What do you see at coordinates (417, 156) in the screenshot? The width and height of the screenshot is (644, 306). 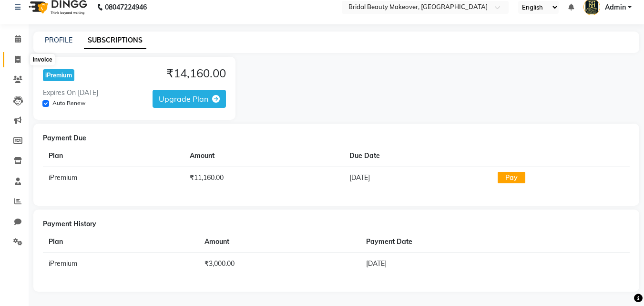 I see `th: Due Date` at bounding box center [417, 156].